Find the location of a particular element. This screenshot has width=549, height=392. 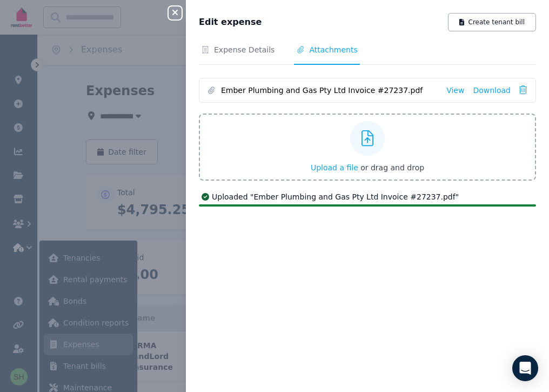

span: Ember Plumbing and Gas Pty Ltd Invoice #27237.pdf is located at coordinates (329, 90).